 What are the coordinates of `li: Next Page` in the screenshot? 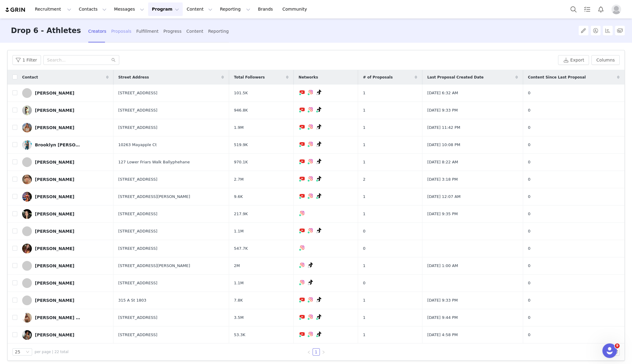 It's located at (323, 352).